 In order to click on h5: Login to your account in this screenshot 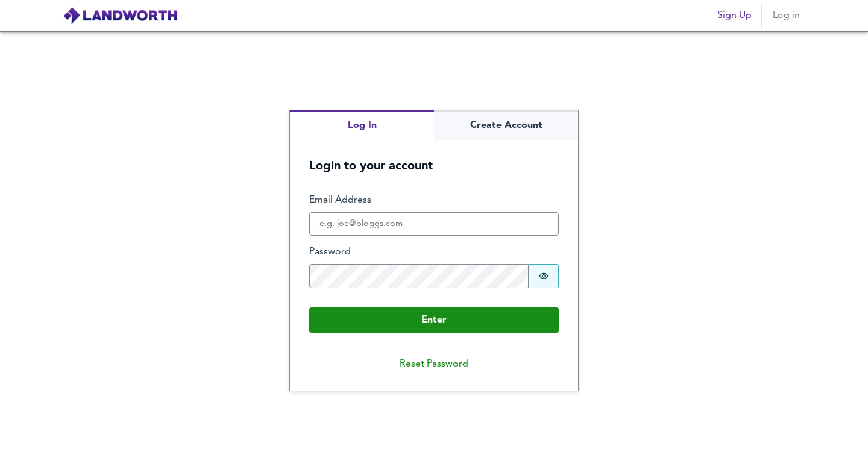, I will do `click(434, 157)`.